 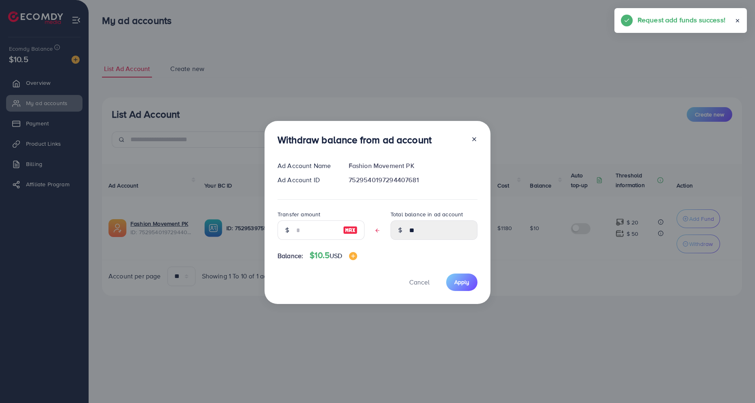 I want to click on span: USD, so click(x=335, y=256).